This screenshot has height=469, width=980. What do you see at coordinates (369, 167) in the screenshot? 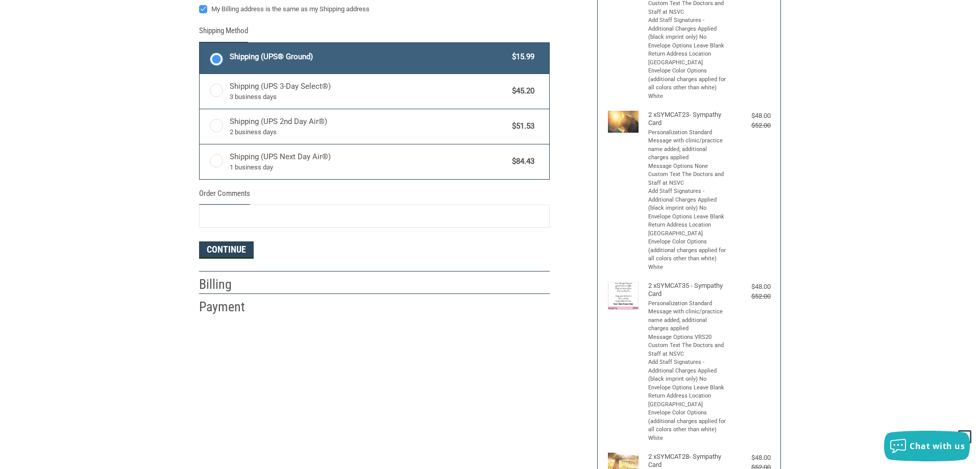
I see `span: 1 business day` at bounding box center [369, 167].